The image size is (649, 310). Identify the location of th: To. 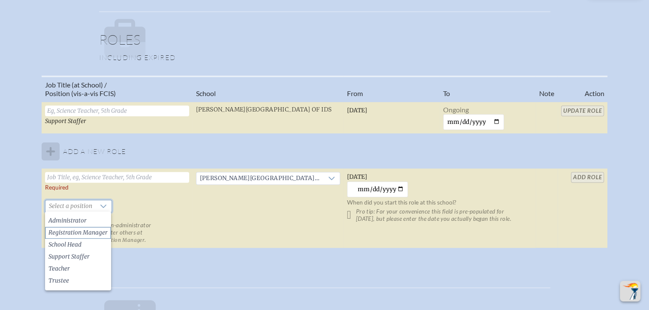
(487, 89).